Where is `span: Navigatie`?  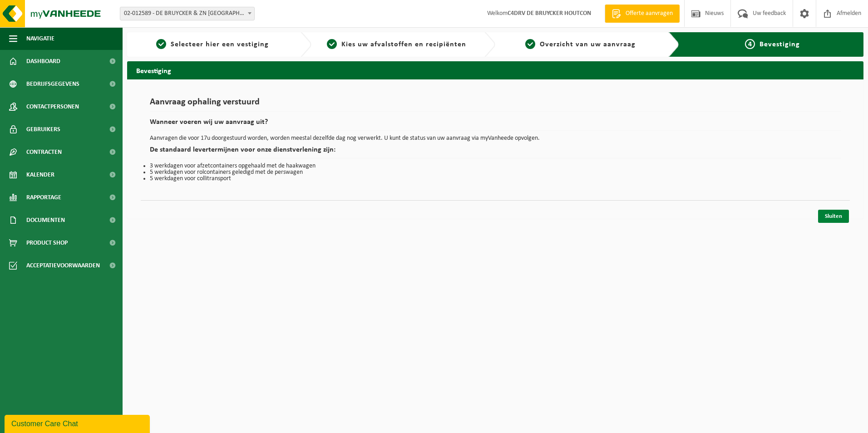
span: Navigatie is located at coordinates (41, 39).